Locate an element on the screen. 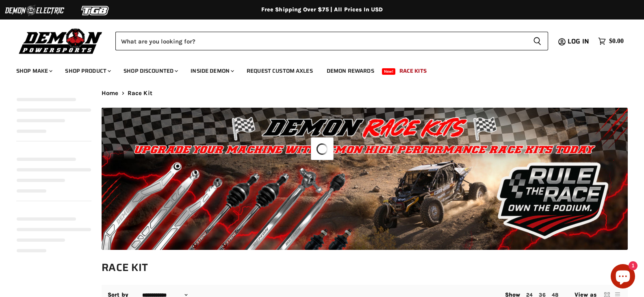 The height and width of the screenshot is (297, 644). ul: Main menu is located at coordinates (316, 69).